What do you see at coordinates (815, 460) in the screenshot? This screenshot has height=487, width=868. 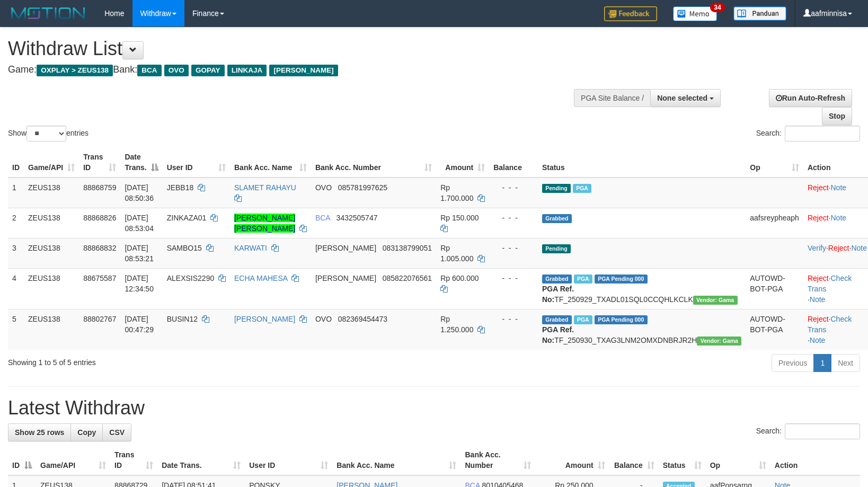 I see `th: Action` at bounding box center [815, 460].